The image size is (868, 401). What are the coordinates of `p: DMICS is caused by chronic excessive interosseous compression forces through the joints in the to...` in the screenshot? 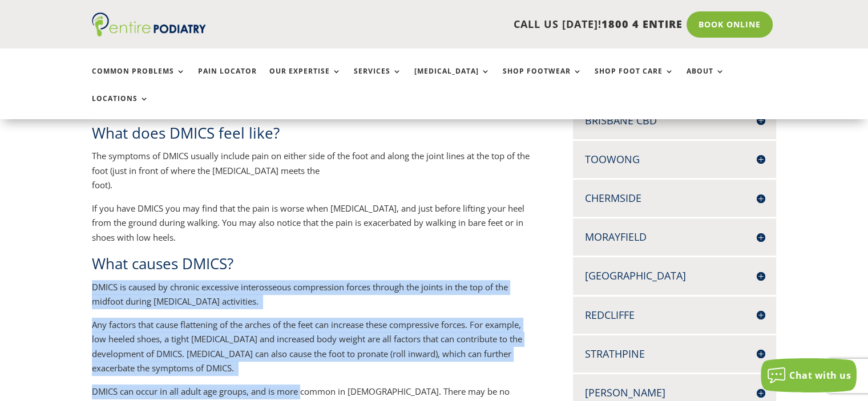 It's located at (314, 299).